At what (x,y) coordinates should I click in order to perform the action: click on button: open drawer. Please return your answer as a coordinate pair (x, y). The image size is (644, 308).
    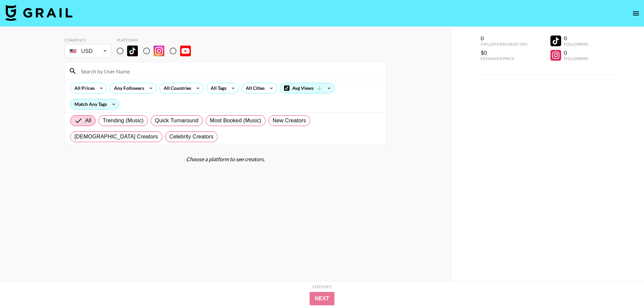
    Looking at the image, I should click on (636, 14).